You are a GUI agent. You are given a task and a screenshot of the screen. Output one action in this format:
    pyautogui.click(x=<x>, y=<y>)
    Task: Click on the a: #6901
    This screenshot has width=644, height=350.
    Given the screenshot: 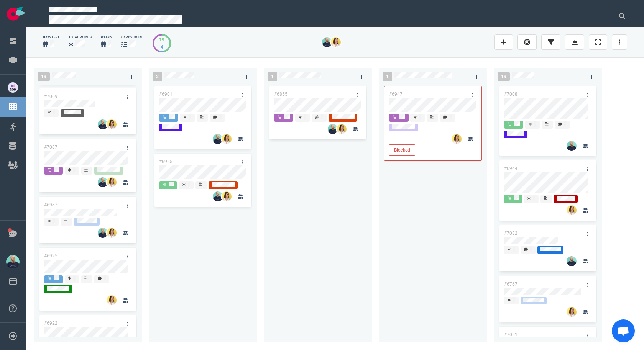 What is the action you would take?
    pyautogui.click(x=165, y=94)
    